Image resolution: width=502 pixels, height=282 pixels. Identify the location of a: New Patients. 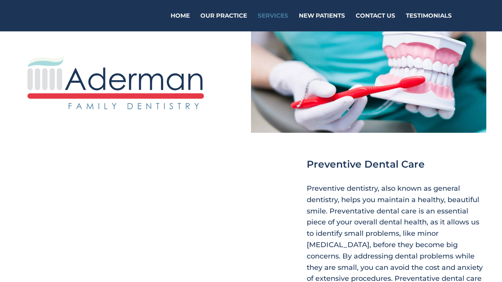
(322, 22).